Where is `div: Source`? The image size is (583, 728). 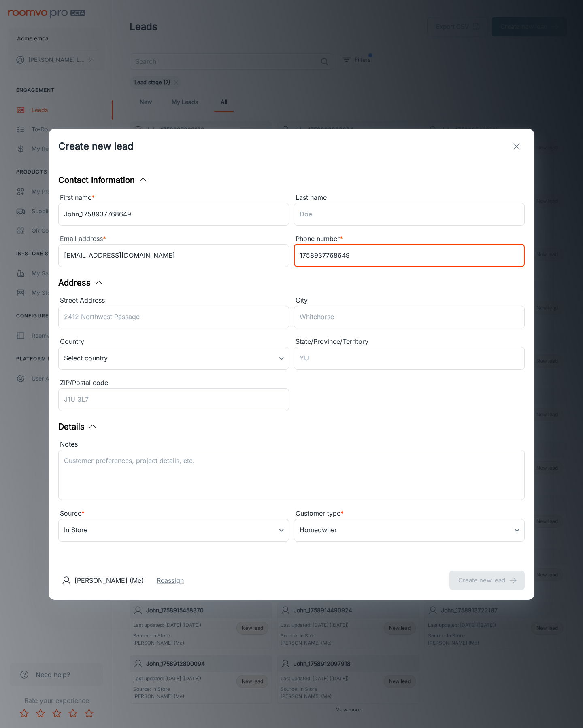
div: Source is located at coordinates (173, 514).